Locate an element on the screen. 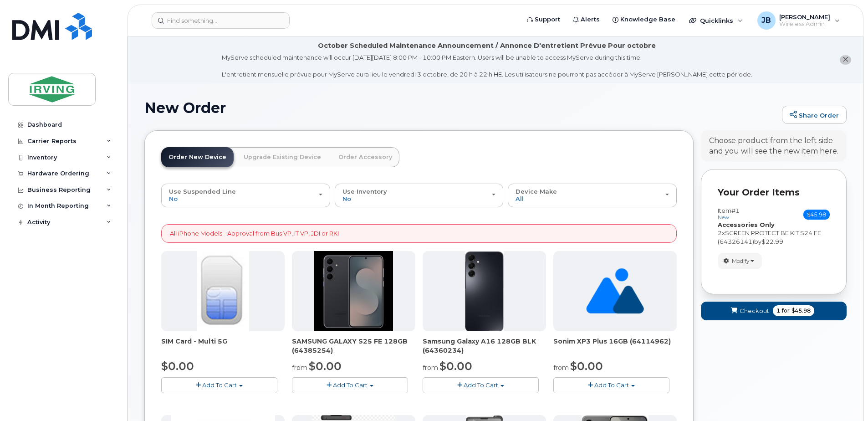 This screenshot has width=868, height=421. a: Order Accessory is located at coordinates (365, 157).